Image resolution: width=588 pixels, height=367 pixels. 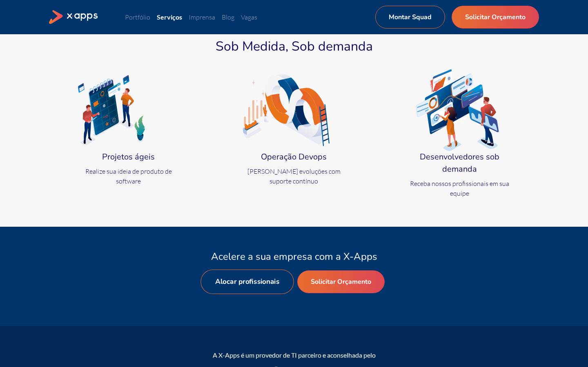 I want to click on h4: Projetos ágeis, so click(x=129, y=157).